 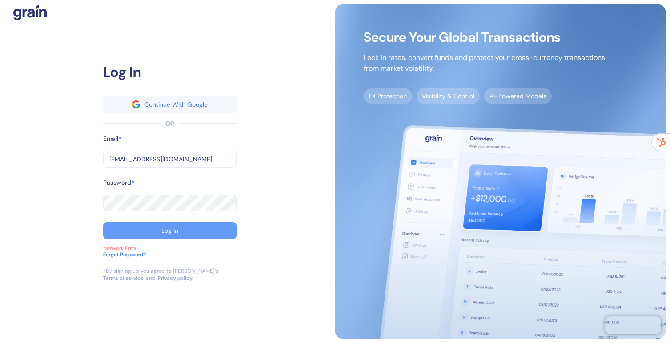 What do you see at coordinates (484, 63) in the screenshot?
I see `p: Lock in rates, convert funds and protect your cross-currency transactions from market volatility.` at bounding box center [484, 63].